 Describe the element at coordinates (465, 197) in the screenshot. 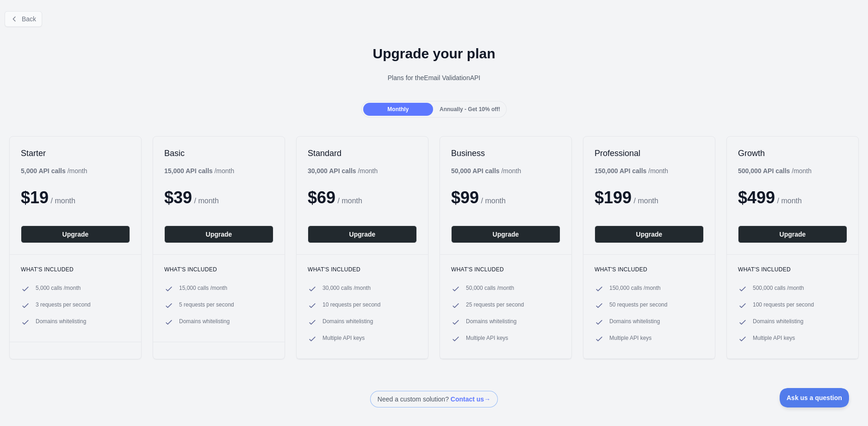

I see `span: $ 99` at that location.